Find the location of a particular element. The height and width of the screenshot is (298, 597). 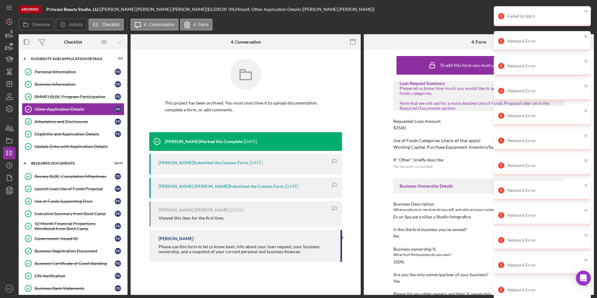

button: Activity is located at coordinates (71, 25).